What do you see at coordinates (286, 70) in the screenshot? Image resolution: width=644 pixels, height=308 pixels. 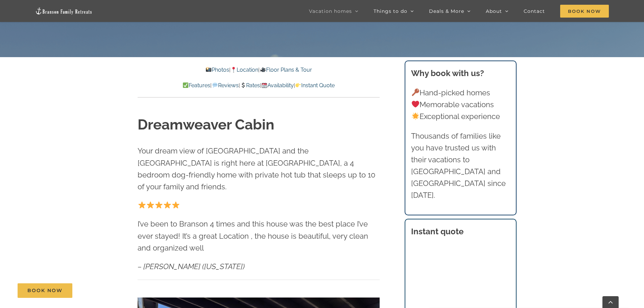 I see `a: Floor Plans & Tour` at bounding box center [286, 70].